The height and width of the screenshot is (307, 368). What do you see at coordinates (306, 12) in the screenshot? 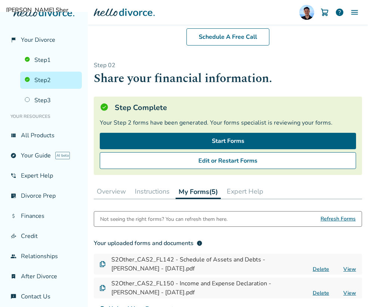
I see `img: Omar Sher` at bounding box center [306, 12].